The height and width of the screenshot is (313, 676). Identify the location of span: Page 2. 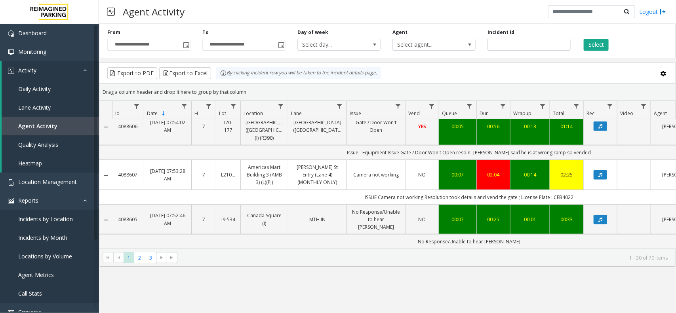
(139, 258).